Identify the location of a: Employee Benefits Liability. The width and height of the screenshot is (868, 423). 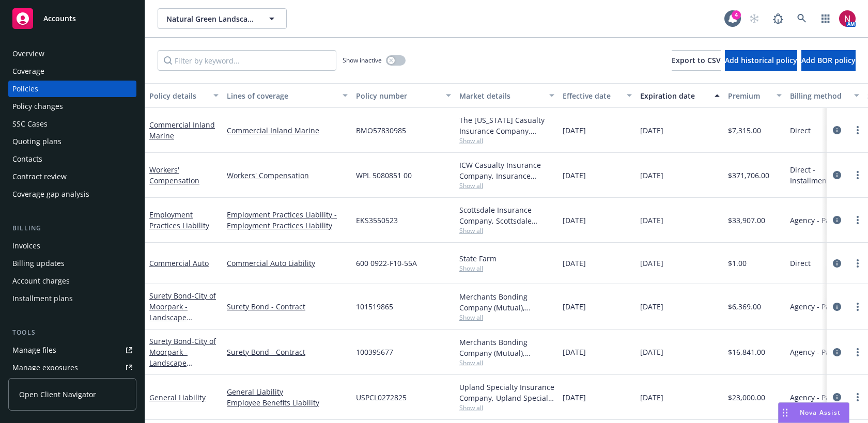
(287, 402).